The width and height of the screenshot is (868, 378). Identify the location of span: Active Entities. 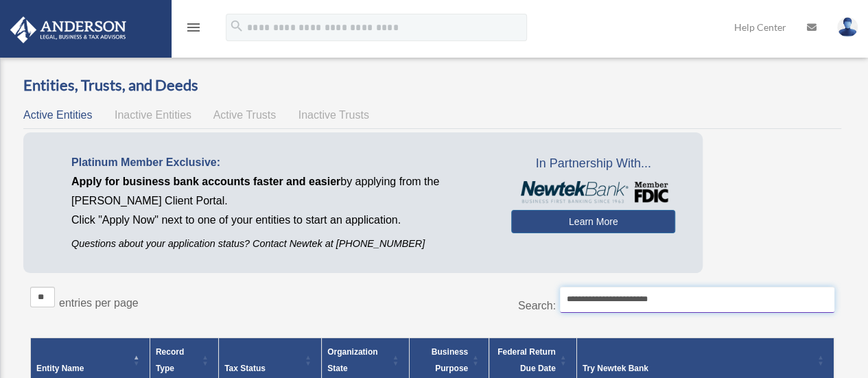
(58, 114).